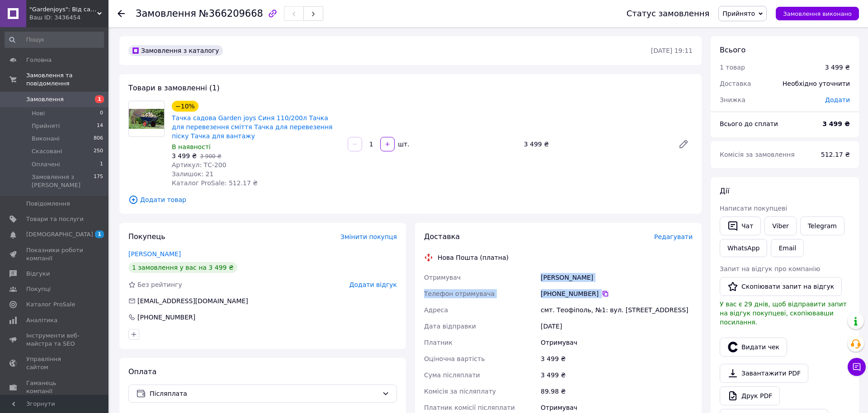 This screenshot has height=413, width=868. Describe the element at coordinates (42, 320) in the screenshot. I see `span: Аналітика` at that location.